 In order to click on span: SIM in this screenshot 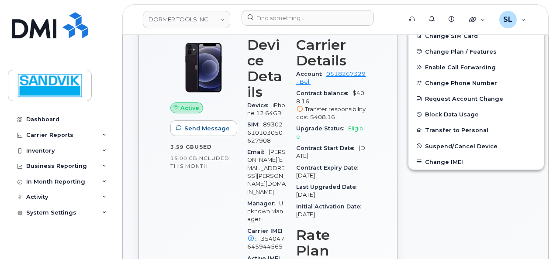, I will do `click(255, 124)`.